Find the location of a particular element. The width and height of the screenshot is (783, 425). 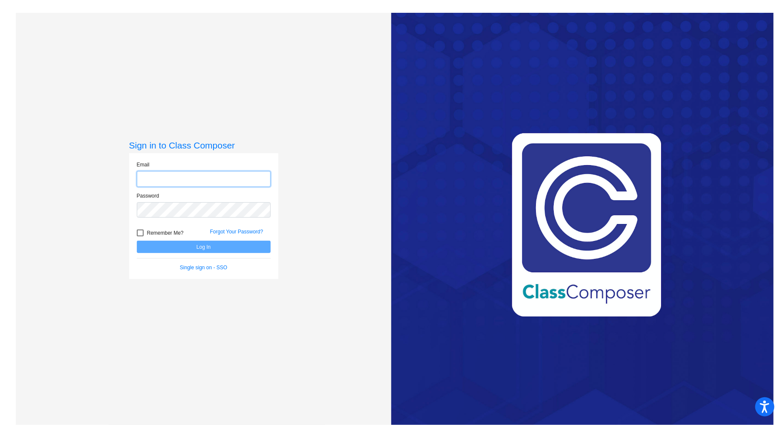

span: Remember Me? is located at coordinates (165, 233).